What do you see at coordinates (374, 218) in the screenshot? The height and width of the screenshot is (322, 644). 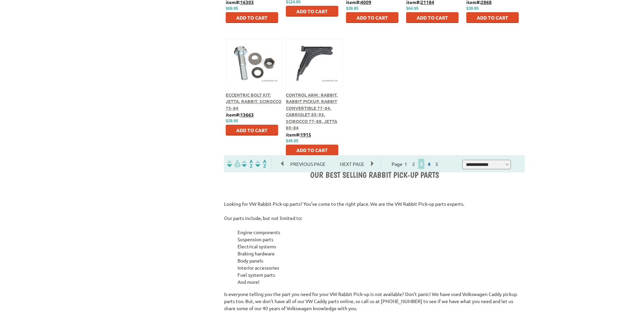 I see `p: Our parts include, but not limited to:` at bounding box center [374, 218].